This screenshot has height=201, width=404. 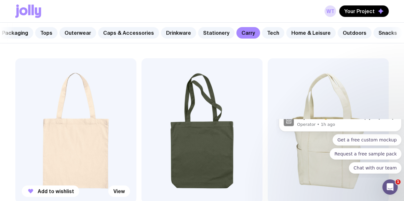 I want to click on button: Quick reply: Get a free custom mockup, so click(x=91, y=21).